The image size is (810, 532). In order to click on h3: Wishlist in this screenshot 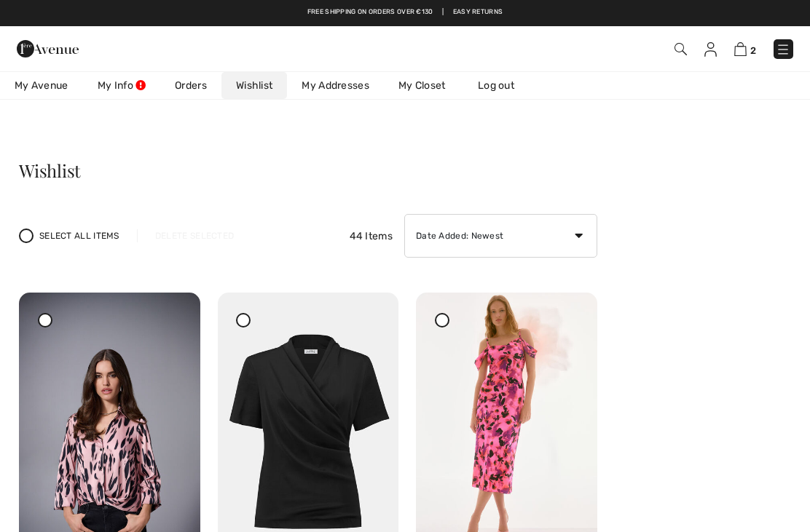, I will do `click(309, 170)`.